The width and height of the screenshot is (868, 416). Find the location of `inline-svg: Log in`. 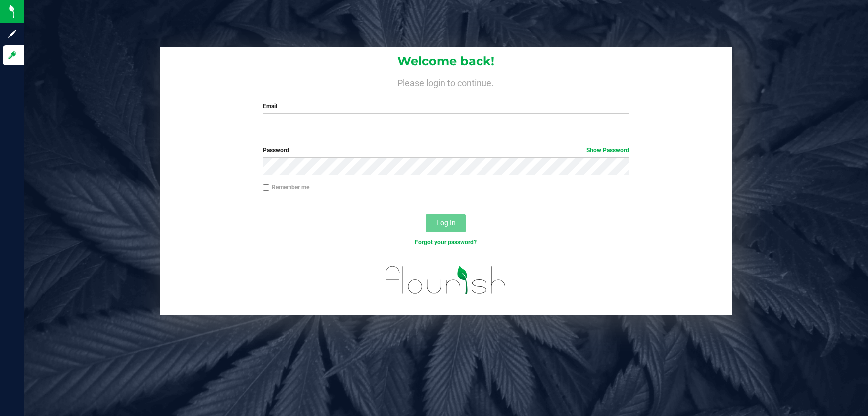

inline-svg: Log in is located at coordinates (13, 55).